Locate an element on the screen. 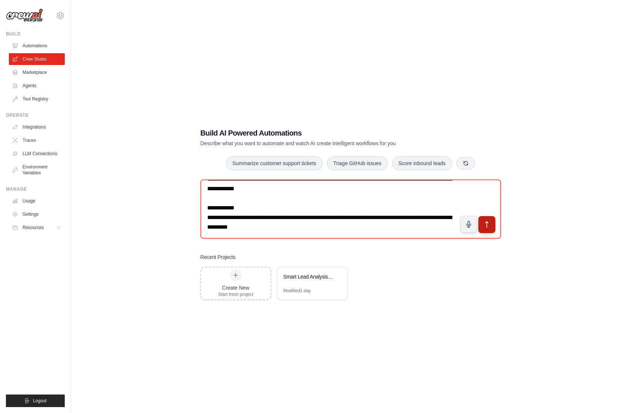  div: Operate is located at coordinates (35, 115).